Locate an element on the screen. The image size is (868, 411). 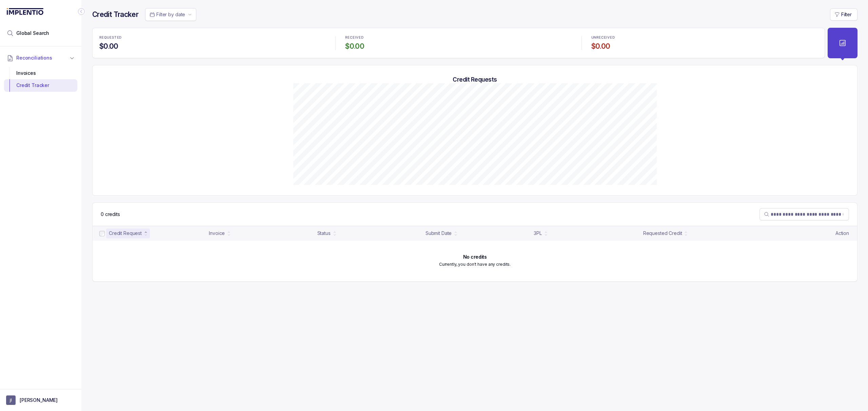
button: Reconciliations is located at coordinates (41, 58).